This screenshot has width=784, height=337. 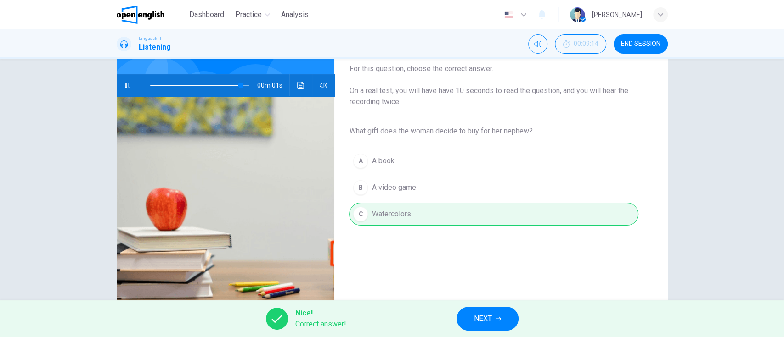 What do you see at coordinates (493, 131) in the screenshot?
I see `span: What gift does the woman decide to buy for her nephew?` at bounding box center [493, 131].